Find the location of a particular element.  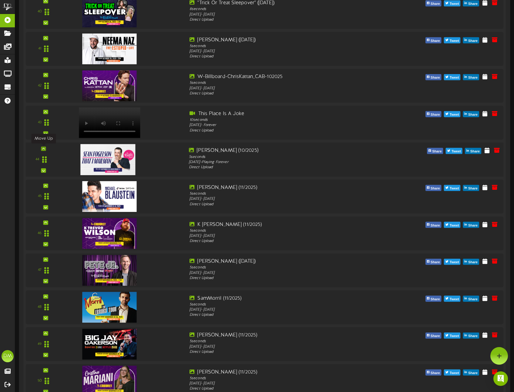

div: 43 is located at coordinates (40, 122).